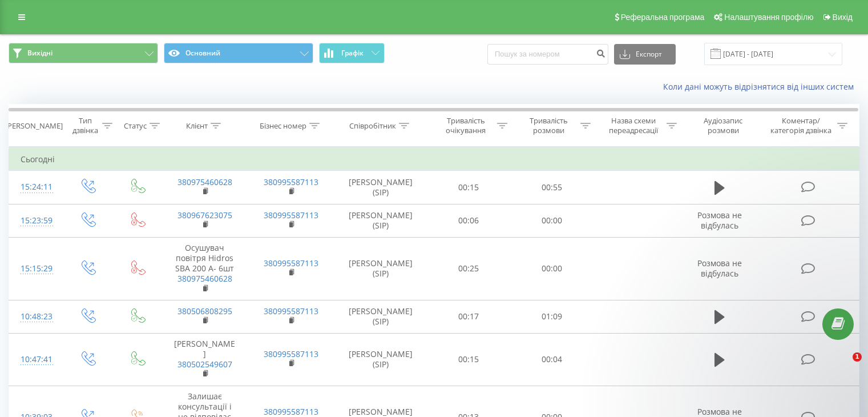 This screenshot has width=868, height=417. Describe the element at coordinates (769, 17) in the screenshot. I see `span: Налаштування профілю` at that location.